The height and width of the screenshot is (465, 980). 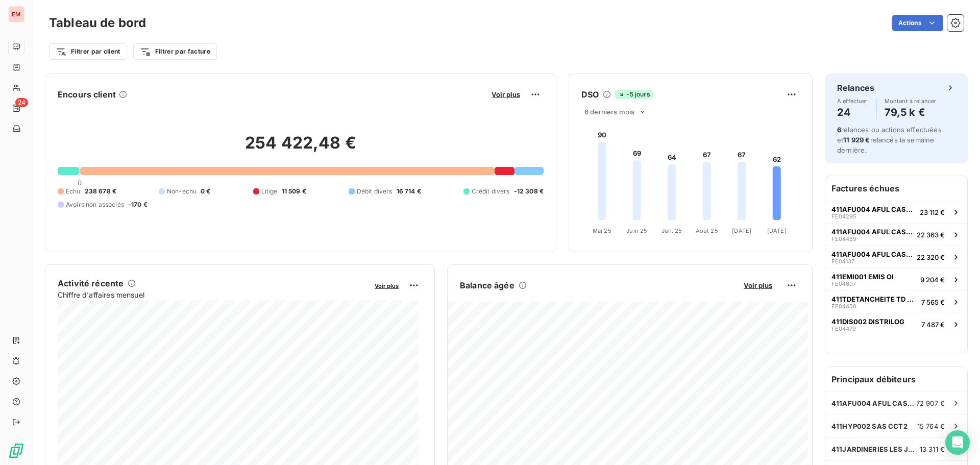 I want to click on button: 411EMI001 EMIS OIFE046079 204 €, so click(x=896, y=279).